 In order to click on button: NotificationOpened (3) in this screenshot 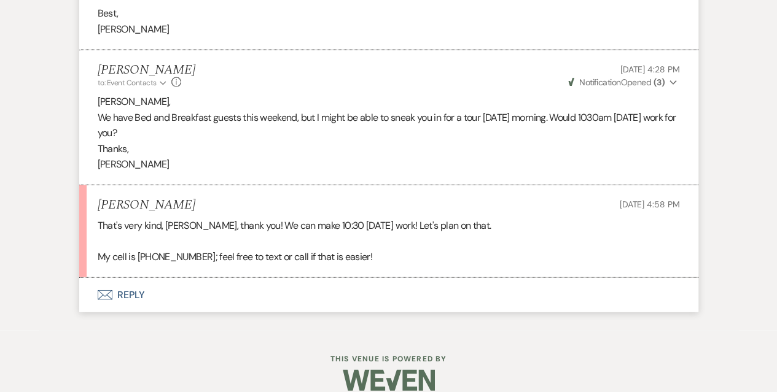, I will do `click(622, 82)`.